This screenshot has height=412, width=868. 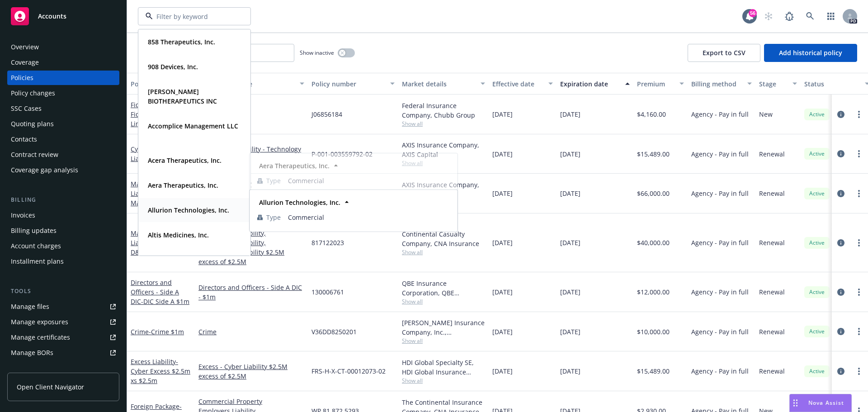 What do you see at coordinates (810, 16) in the screenshot?
I see `a: Search` at bounding box center [810, 16].